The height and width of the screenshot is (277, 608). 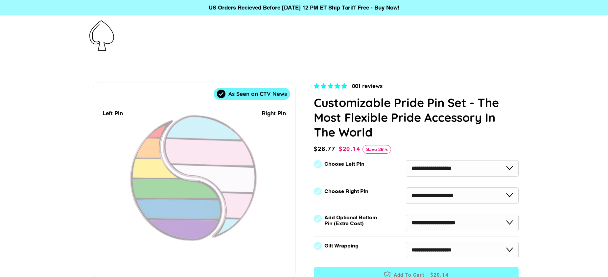 I want to click on span: $20.14, so click(x=350, y=149).